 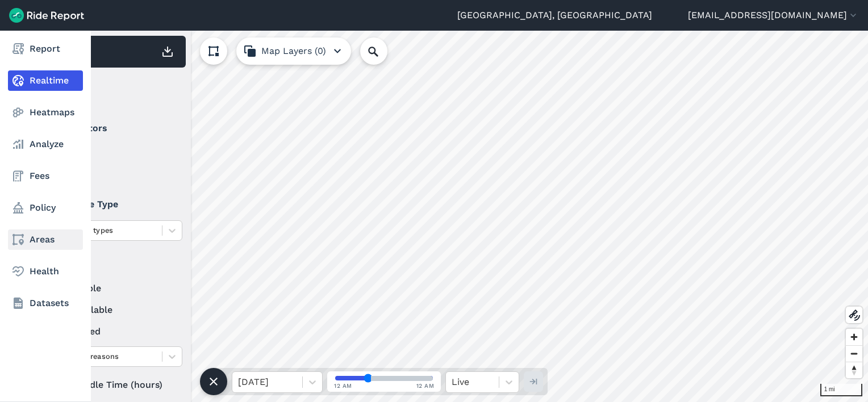 What do you see at coordinates (45, 176) in the screenshot?
I see `a: Fees` at bounding box center [45, 176].